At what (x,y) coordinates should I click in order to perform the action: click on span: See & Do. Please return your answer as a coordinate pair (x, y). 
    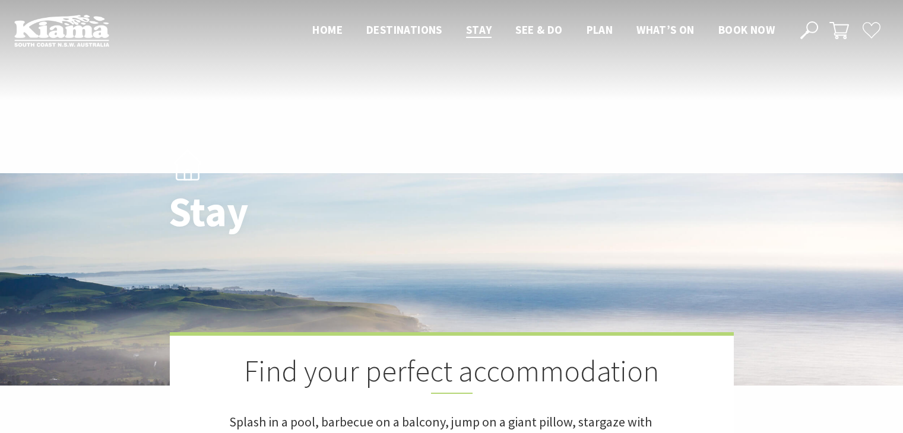
    Looking at the image, I should click on (538, 30).